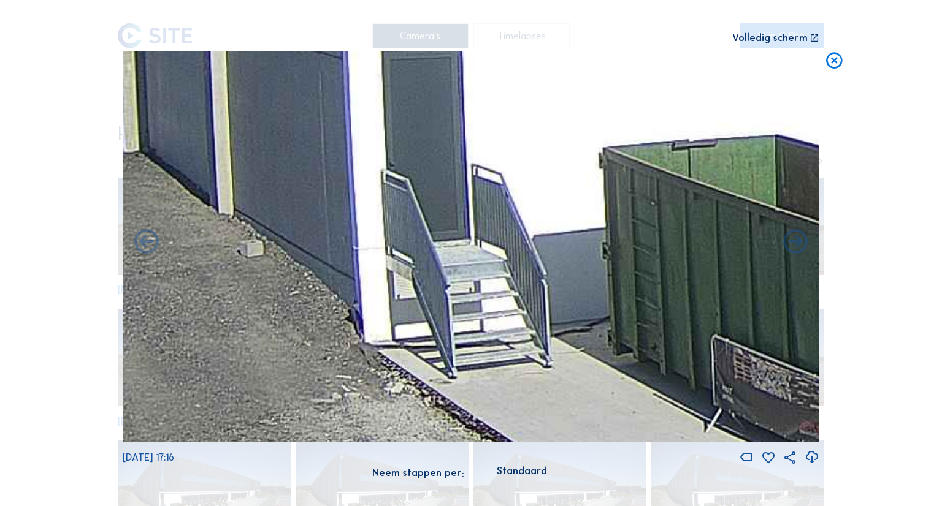 Image resolution: width=942 pixels, height=506 pixels. Describe the element at coordinates (471, 246) in the screenshot. I see `img: Image` at that location.